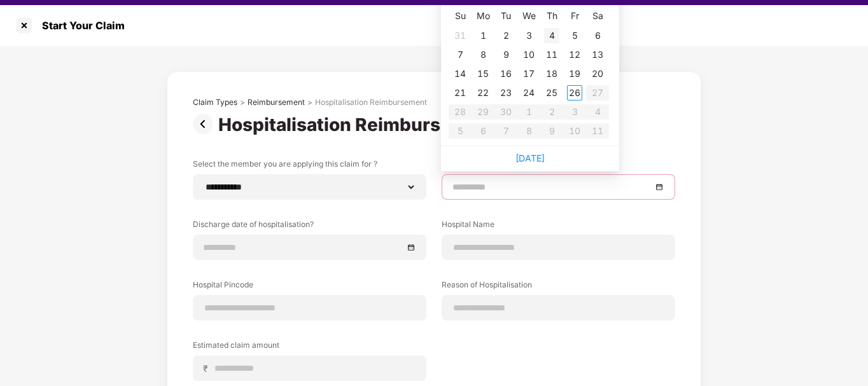 This screenshot has width=868, height=386. I want to click on div: 23, so click(506, 93).